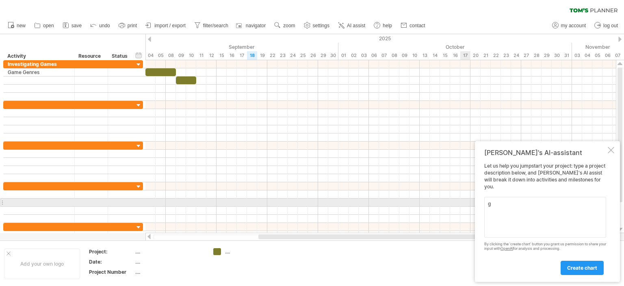 This screenshot has height=286, width=624. I want to click on a: import / export, so click(166, 26).